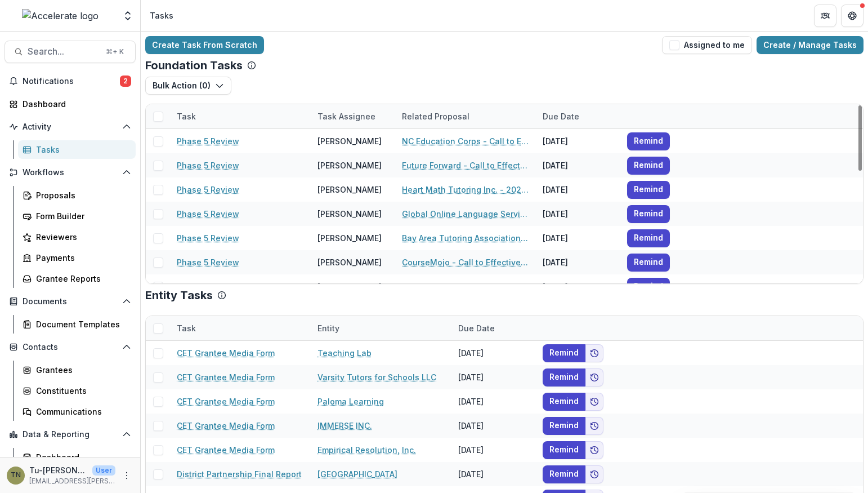 Image resolution: width=868 pixels, height=493 pixels. Describe the element at coordinates (77, 279) in the screenshot. I see `a: Grantee Reports` at that location.